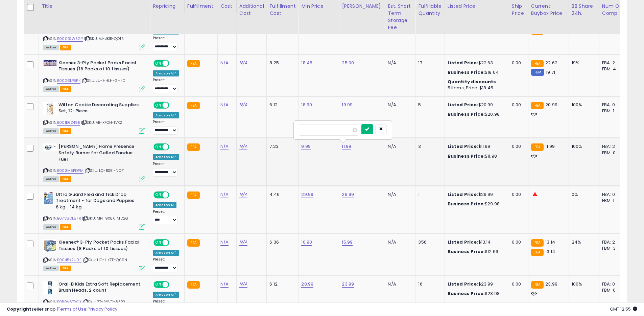 The image size is (644, 316). I want to click on a: B0045K2U0E, so click(69, 259).